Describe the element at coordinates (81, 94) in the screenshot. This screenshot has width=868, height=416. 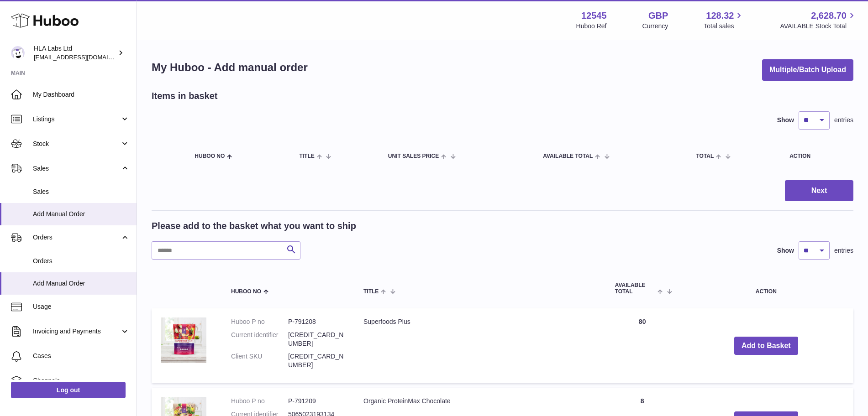
I see `span: My Dashboard` at that location.